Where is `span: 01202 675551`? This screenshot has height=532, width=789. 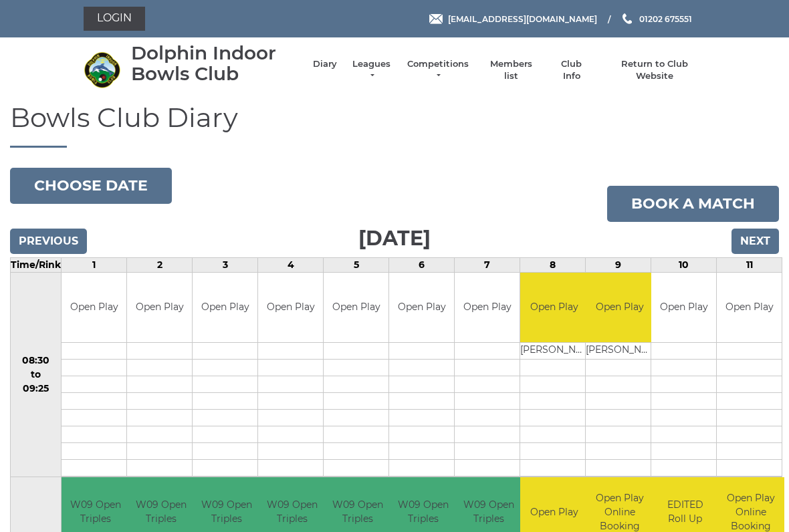
span: 01202 675551 is located at coordinates (665, 18).